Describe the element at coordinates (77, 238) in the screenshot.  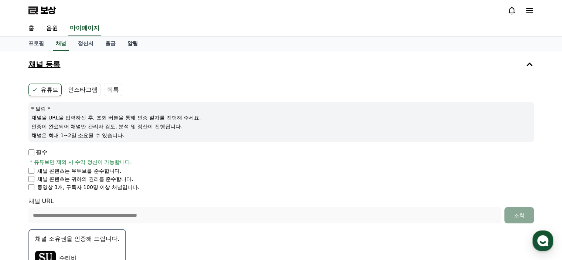
I see `font: 채널 소유권을 인증해 드립니다.` at that location.